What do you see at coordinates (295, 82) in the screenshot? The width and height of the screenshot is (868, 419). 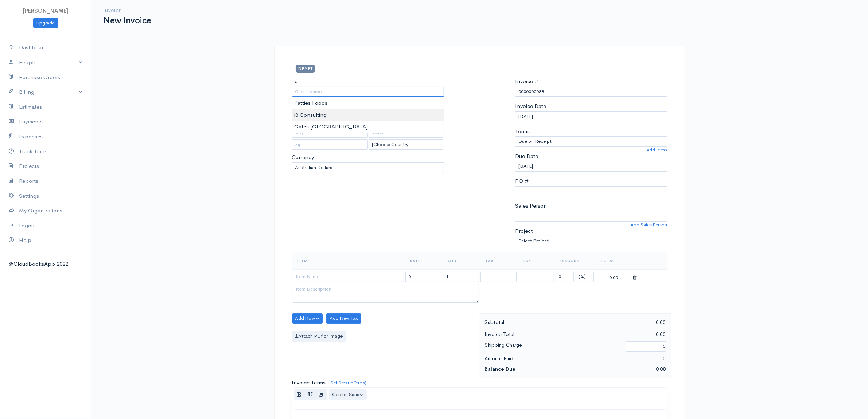 I see `label: To` at bounding box center [295, 82].